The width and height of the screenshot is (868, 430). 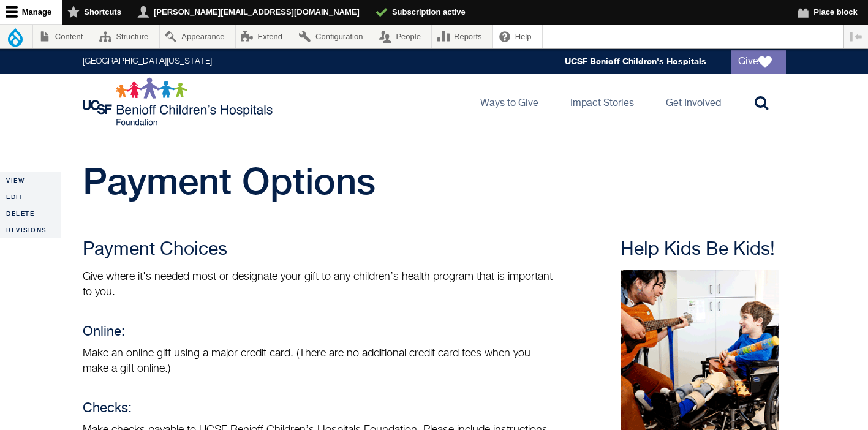 I want to click on a: Configuration, so click(x=333, y=36).